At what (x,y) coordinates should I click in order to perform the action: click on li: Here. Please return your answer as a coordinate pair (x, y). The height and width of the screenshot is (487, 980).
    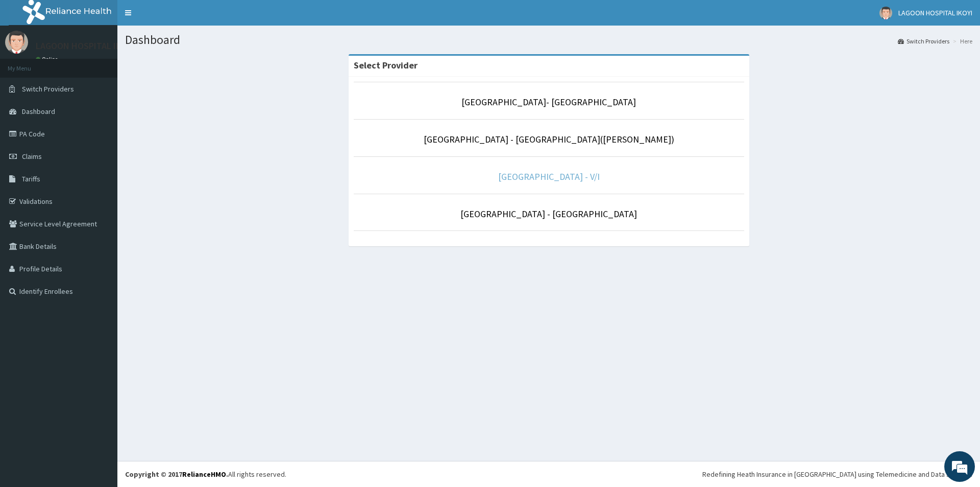
    Looking at the image, I should click on (961, 41).